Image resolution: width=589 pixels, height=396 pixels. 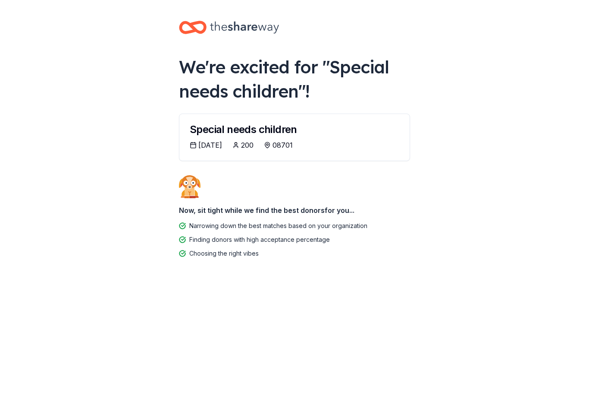 What do you see at coordinates (295, 129) in the screenshot?
I see `div: Special needs children` at bounding box center [295, 129].